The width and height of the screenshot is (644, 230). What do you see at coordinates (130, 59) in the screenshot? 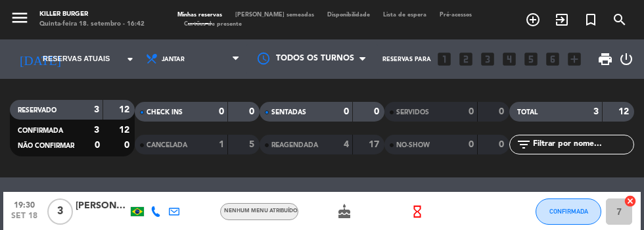
I see `i: arrow_drop_down` at bounding box center [130, 59].